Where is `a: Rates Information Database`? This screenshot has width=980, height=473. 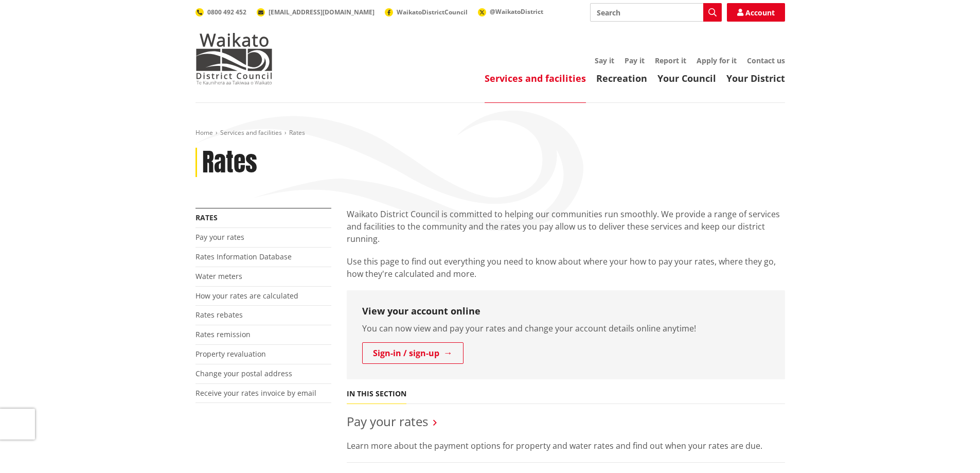
a: Rates Information Database is located at coordinates (243, 256).